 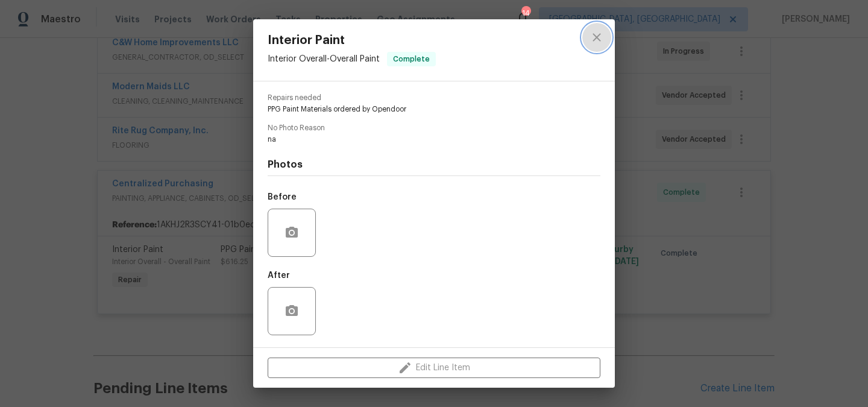 What do you see at coordinates (279, 276) in the screenshot?
I see `h5: After` at bounding box center [279, 276].